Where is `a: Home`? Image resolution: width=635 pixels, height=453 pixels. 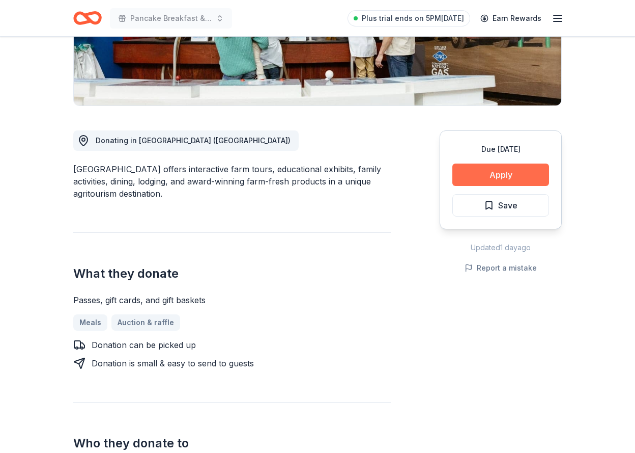
a: Home is located at coordinates (88, 18).